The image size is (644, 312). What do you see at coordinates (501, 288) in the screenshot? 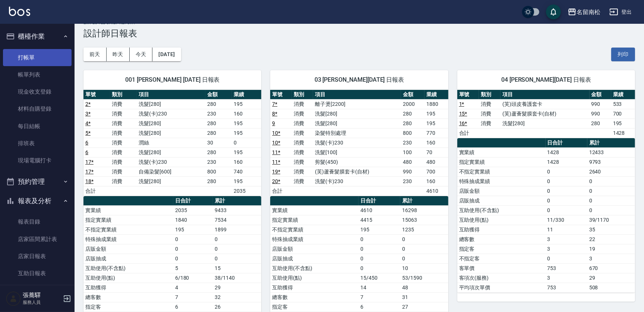
I see `td: 平均項次單價` at bounding box center [501, 288].